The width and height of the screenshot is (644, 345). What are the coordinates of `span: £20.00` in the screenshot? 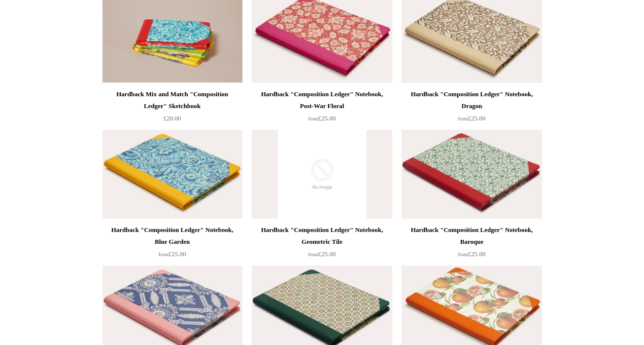 It's located at (172, 118).